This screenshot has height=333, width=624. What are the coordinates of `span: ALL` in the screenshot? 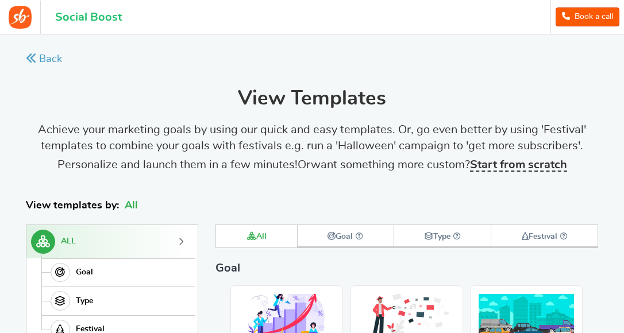 It's located at (68, 241).